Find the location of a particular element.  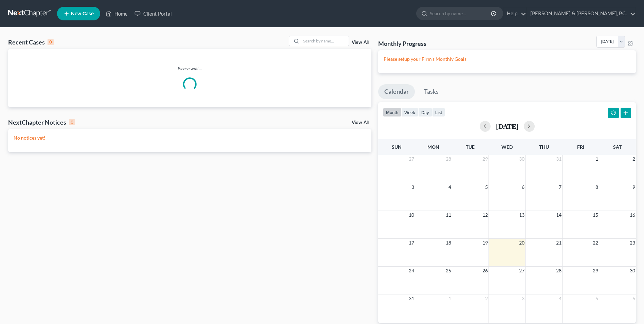

a: Tasks is located at coordinates (431, 92).